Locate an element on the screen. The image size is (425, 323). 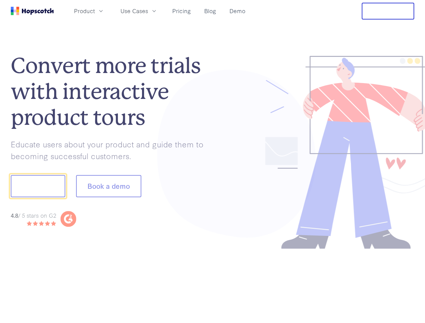
button: Use Cases is located at coordinates (139, 11).